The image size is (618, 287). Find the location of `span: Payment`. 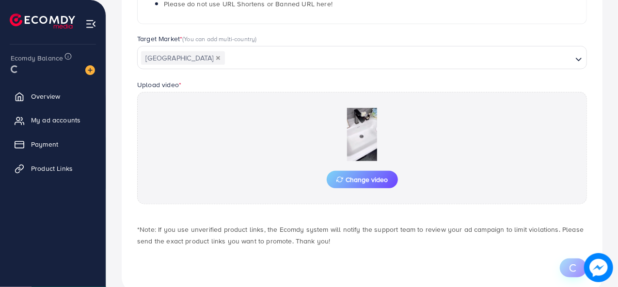

span: Payment is located at coordinates (45, 144).